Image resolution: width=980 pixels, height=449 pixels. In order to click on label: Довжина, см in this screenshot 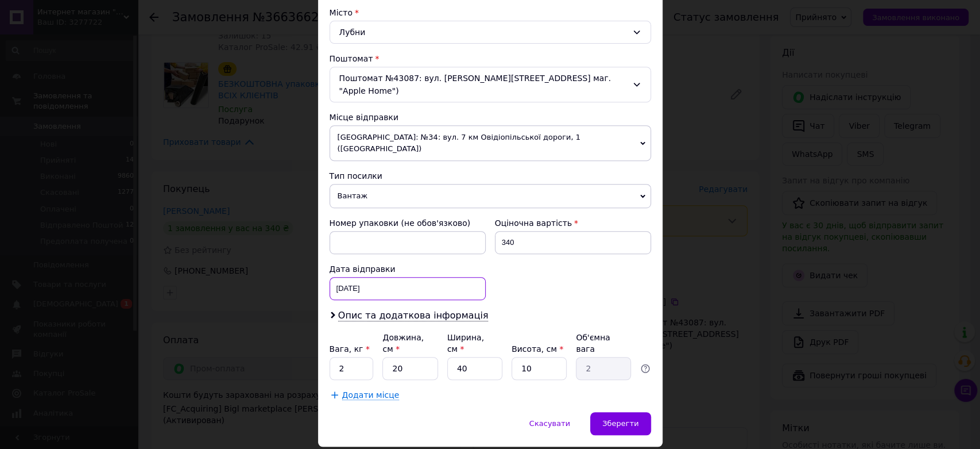, I will do `click(403, 343)`.